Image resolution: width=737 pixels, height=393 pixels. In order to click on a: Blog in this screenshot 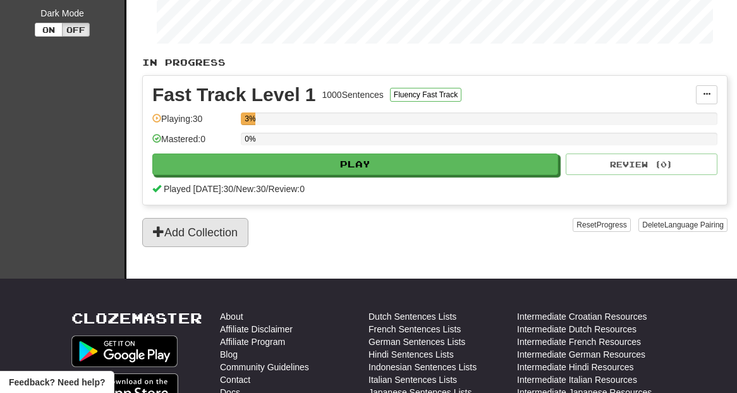, I will do `click(229, 355)`.